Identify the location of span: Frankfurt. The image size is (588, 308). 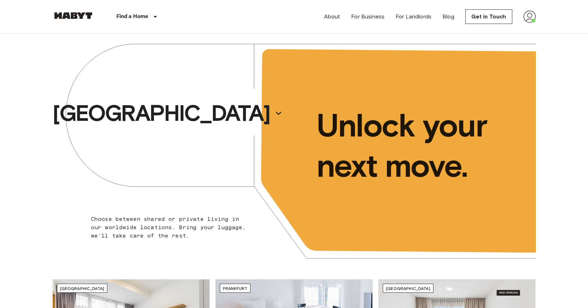
(235, 288).